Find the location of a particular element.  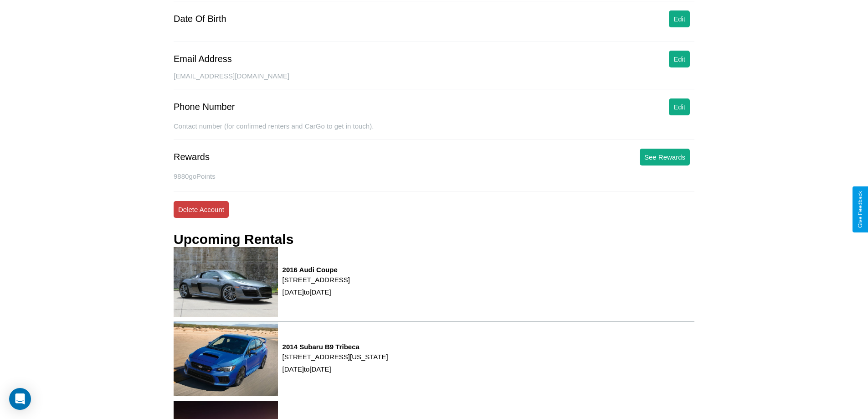

h3: 2016 Audi Coupe is located at coordinates (316, 269).